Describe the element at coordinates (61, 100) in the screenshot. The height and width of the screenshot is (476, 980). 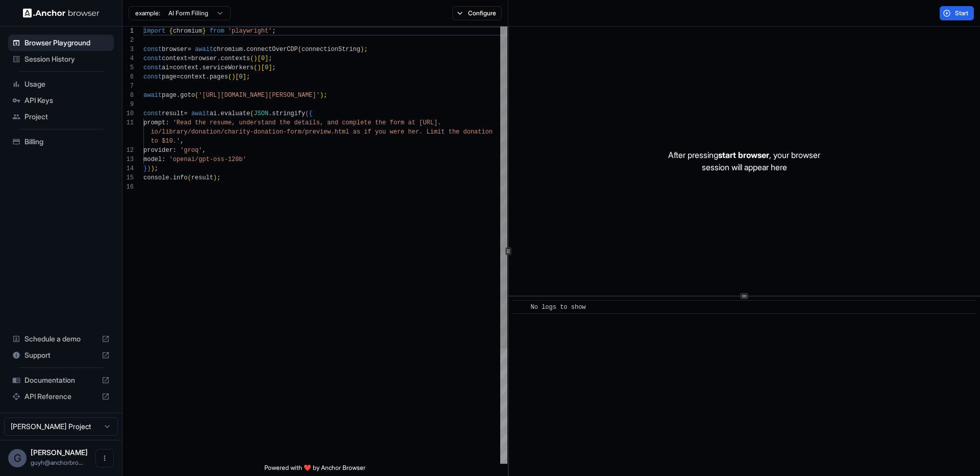
I see `div: API Keys` at that location.